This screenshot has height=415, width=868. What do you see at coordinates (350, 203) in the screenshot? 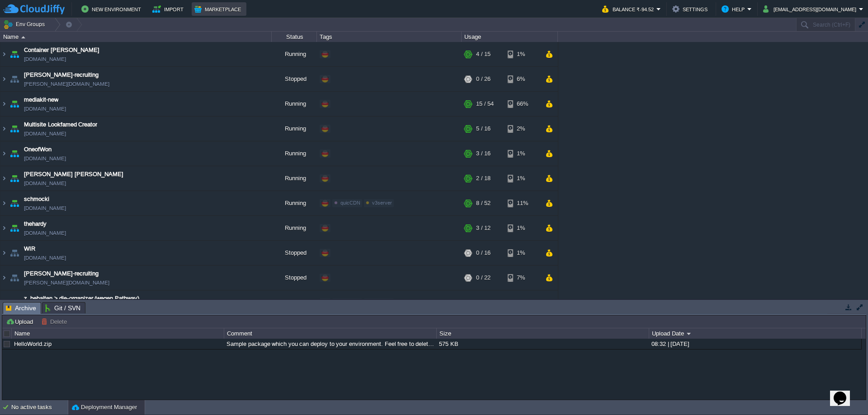
I see `span: quicCDN` at bounding box center [350, 203].